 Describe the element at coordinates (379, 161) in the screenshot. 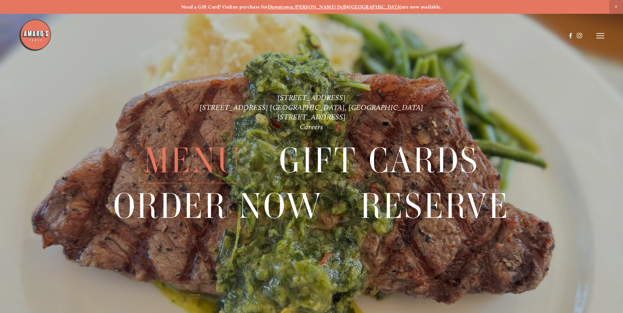

I see `span: Gift Cards` at that location.